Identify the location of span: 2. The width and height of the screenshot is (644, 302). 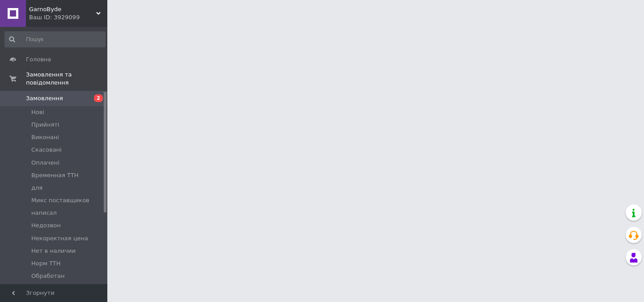
(98, 98).